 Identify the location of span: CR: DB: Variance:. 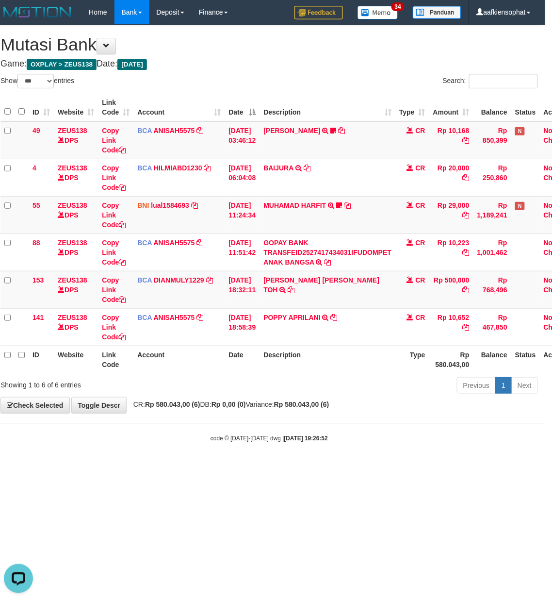
(229, 404).